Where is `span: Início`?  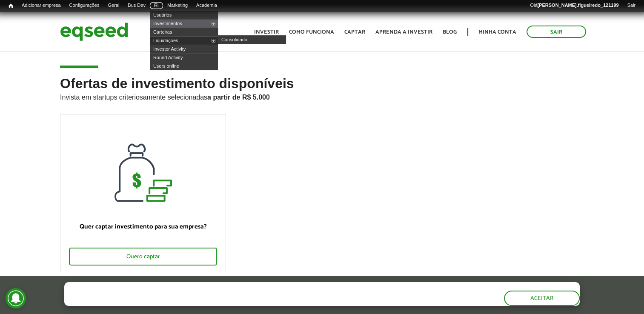 span: Início is located at coordinates (11, 6).